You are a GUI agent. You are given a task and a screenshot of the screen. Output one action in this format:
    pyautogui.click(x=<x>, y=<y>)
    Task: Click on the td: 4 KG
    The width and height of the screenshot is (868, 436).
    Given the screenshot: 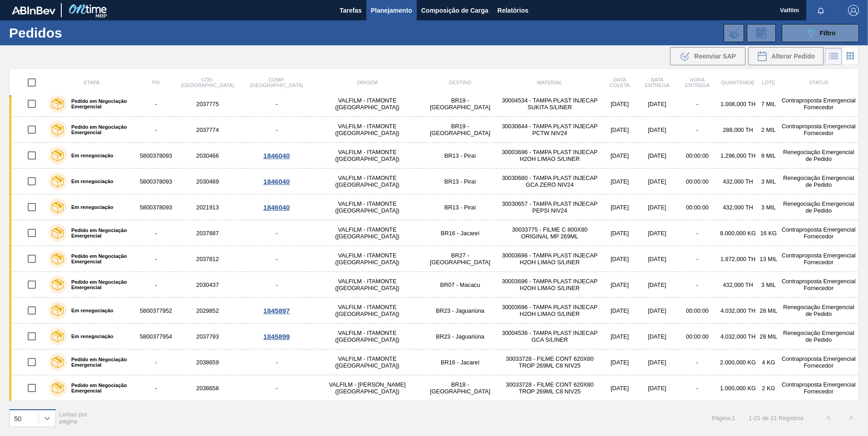 What is the action you would take?
    pyautogui.click(x=767, y=362)
    